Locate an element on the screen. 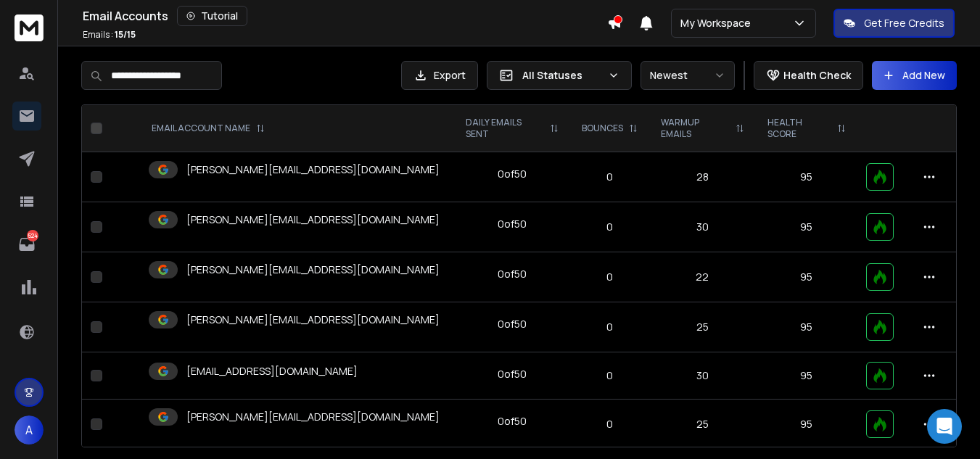  button: Tutorial is located at coordinates (212, 16).